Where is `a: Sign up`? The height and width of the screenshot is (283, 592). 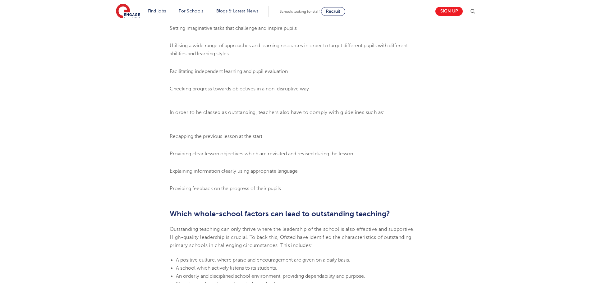 a: Sign up is located at coordinates (449, 11).